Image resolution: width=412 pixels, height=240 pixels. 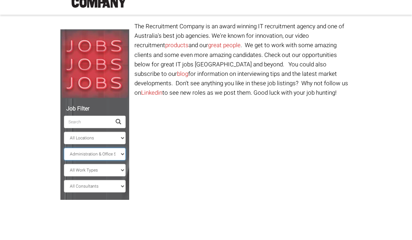 What do you see at coordinates (95, 64) in the screenshot?
I see `img: Jobs, Jobs, Jobs` at bounding box center [95, 64].